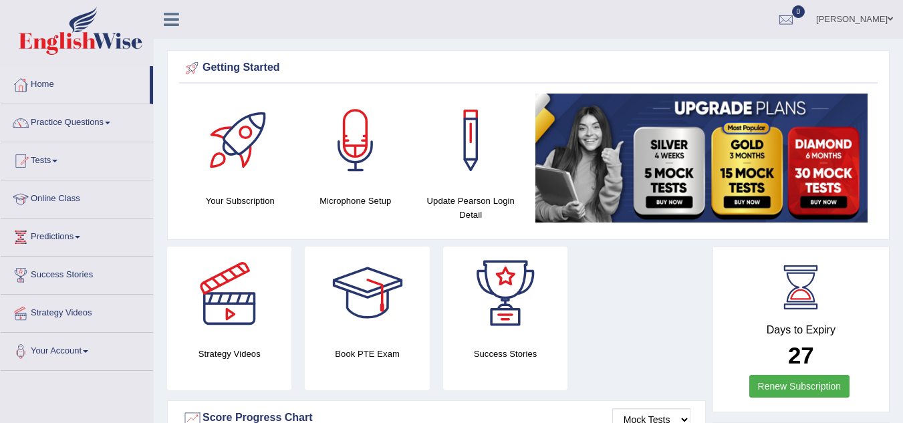  What do you see at coordinates (799, 11) in the screenshot?
I see `span: 0` at bounding box center [799, 11].